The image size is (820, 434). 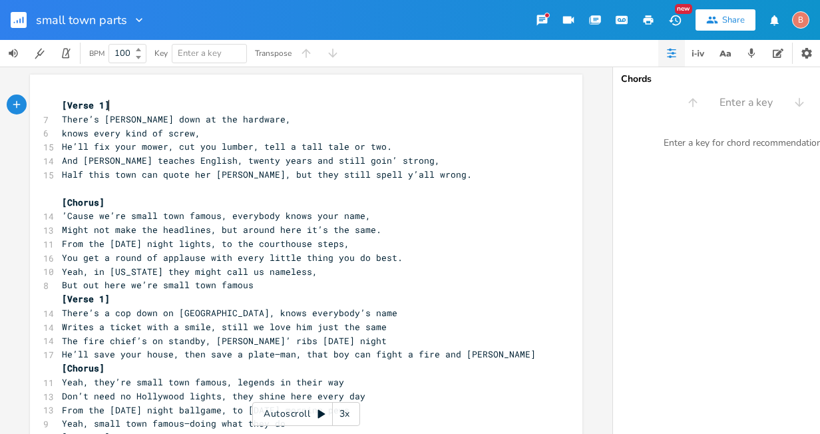 What do you see at coordinates (158, 285) in the screenshot?
I see `span: But out here we’re small town famous` at bounding box center [158, 285].